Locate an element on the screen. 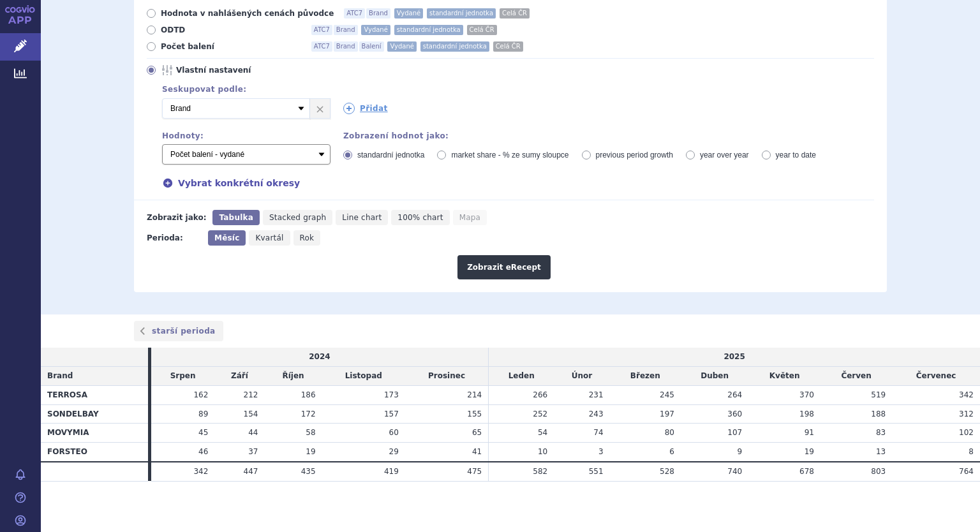 The height and width of the screenshot is (532, 980). a: starší perioda is located at coordinates (178, 331).